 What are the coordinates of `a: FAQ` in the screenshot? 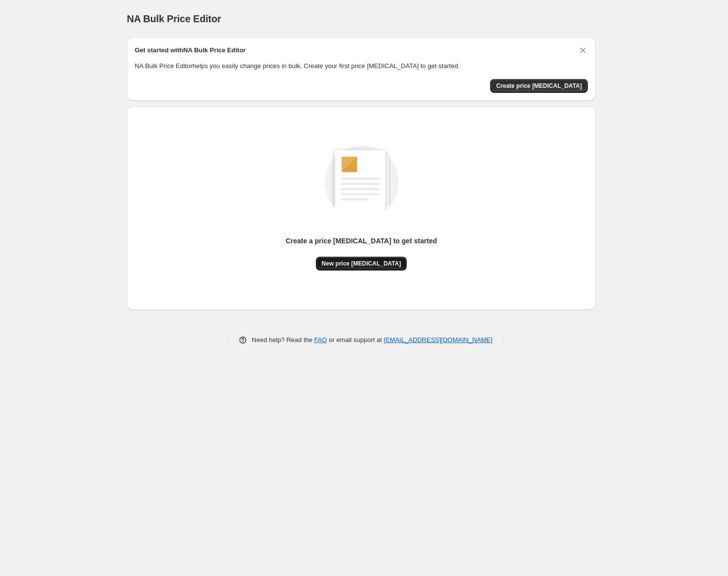 It's located at (321, 340).